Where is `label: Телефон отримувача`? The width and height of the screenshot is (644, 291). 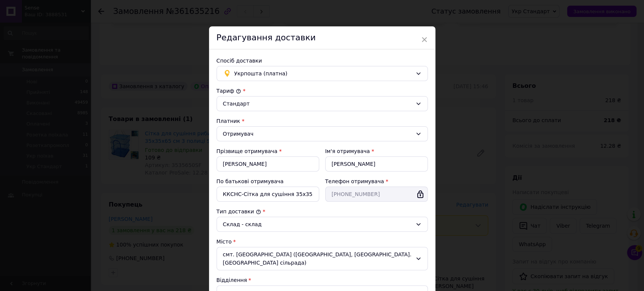
label: Телефон отримувача is located at coordinates (355, 181).